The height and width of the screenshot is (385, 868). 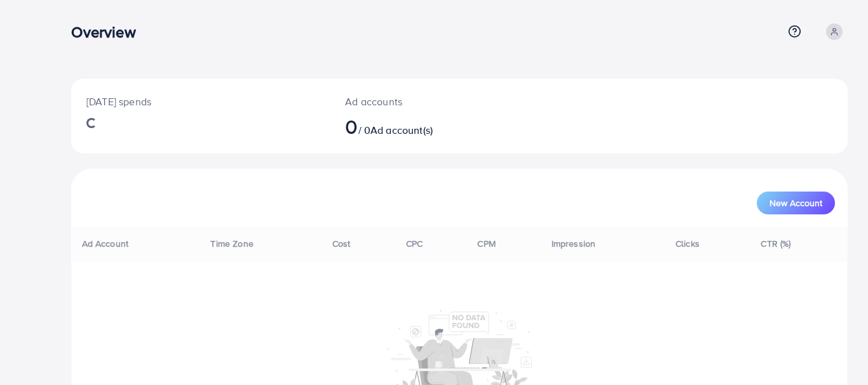 I want to click on span: Ad account(s), so click(x=402, y=130).